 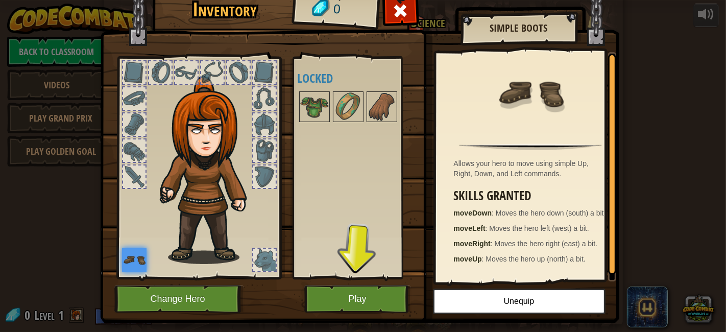 What do you see at coordinates (362, 78) in the screenshot?
I see `h4: Locked` at bounding box center [362, 78].